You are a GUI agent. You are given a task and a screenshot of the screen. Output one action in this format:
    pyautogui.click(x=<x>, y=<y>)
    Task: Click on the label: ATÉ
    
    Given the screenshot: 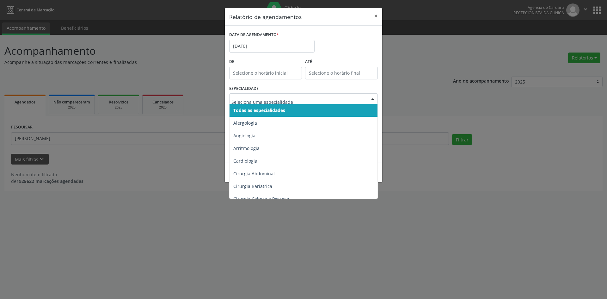 What is the action you would take?
    pyautogui.click(x=341, y=62)
    